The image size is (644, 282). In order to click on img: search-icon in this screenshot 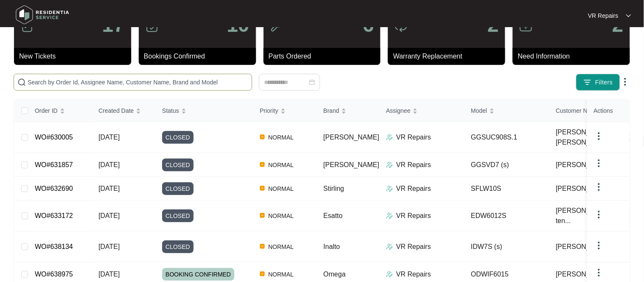, I will do `click(22, 82)`.